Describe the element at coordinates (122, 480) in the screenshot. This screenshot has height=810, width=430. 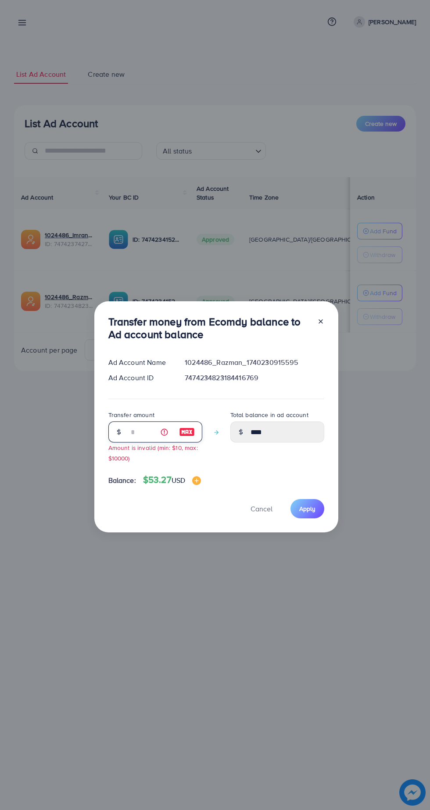
I see `span: Balance:` at that location.